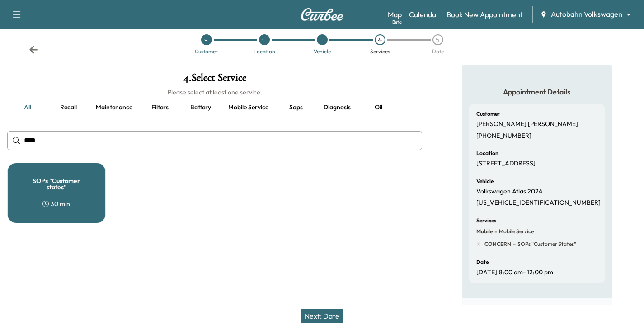 The image size is (644, 334). Describe the element at coordinates (486, 221) in the screenshot. I see `h6: Services` at that location.